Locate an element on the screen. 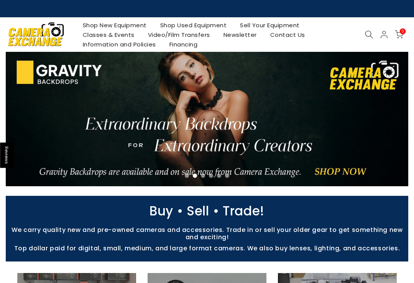 This screenshot has height=283, width=414. p: Top dollar paid for digital, small, medium, and large format cameras. We also buy lenses, lightin... is located at coordinates (207, 248).